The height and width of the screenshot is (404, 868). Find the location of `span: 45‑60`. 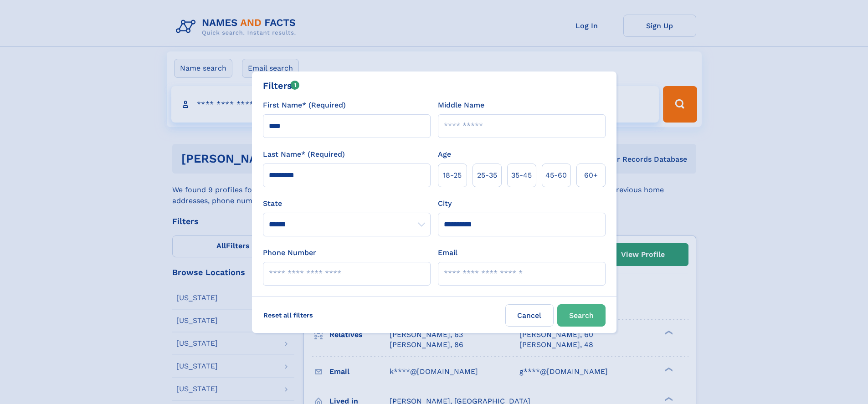

span: 45‑60 is located at coordinates (556, 175).